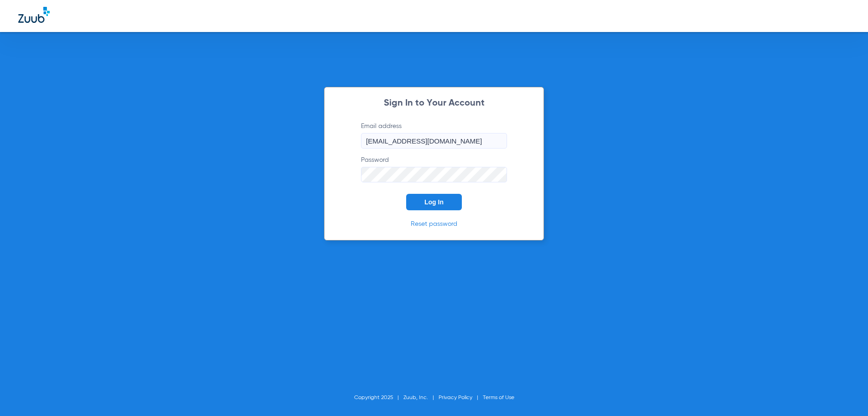 The height and width of the screenshot is (416, 868). What do you see at coordinates (434, 141) in the screenshot?
I see `input: Email address` at bounding box center [434, 141].